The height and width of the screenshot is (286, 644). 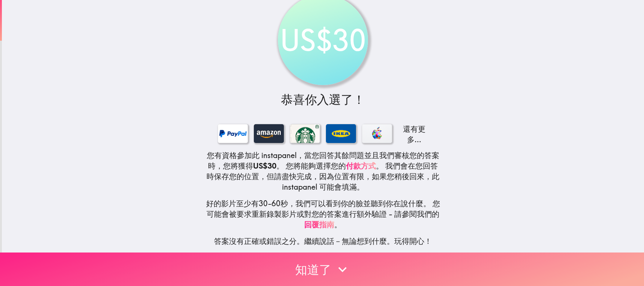 I want to click on h5: 您有資格參加此 instapanel，當您回答其餘問題並且我們審核您的答案時，您將獲得 。 您將能夠選擇您的 。 我們會在您回答時保存您的位置，但請盡快完成，因為位置有限，如果您稍後回來，此 i..., so click(x=323, y=171).